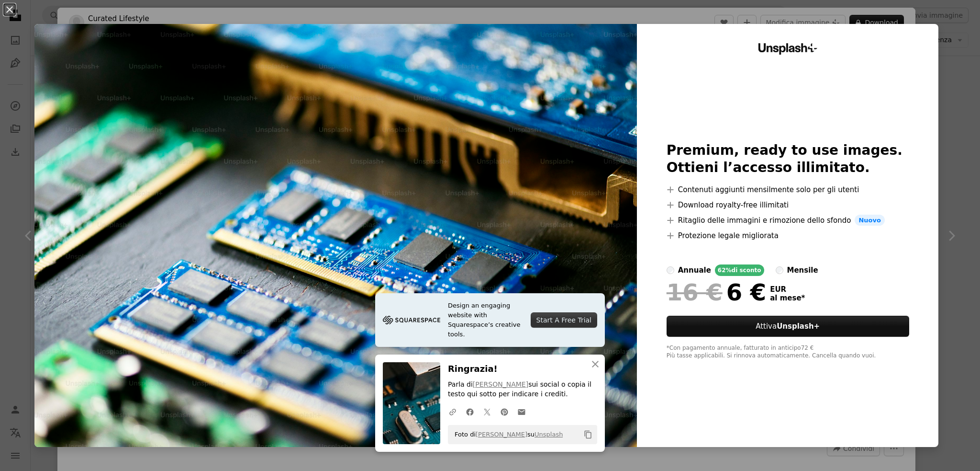 This screenshot has height=471, width=980. What do you see at coordinates (802, 270) in the screenshot?
I see `div: mensile` at bounding box center [802, 270].